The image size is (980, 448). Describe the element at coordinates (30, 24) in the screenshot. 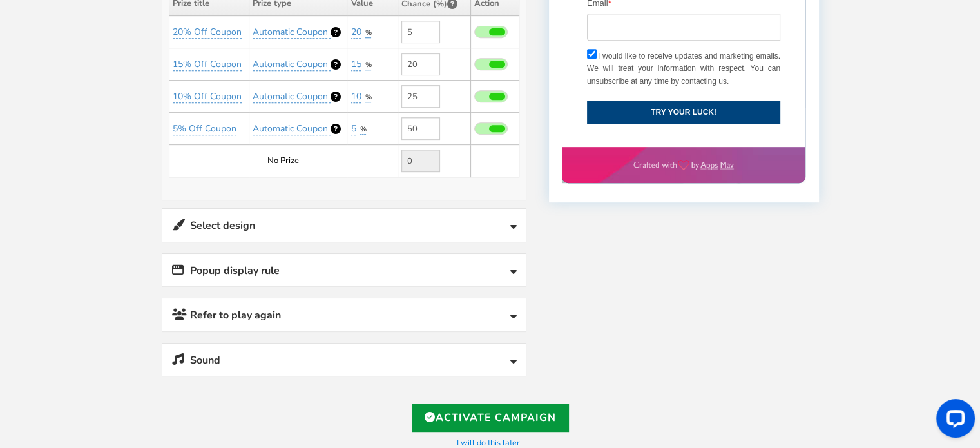

I see `button: Open LiveChat chat widget` at that location.